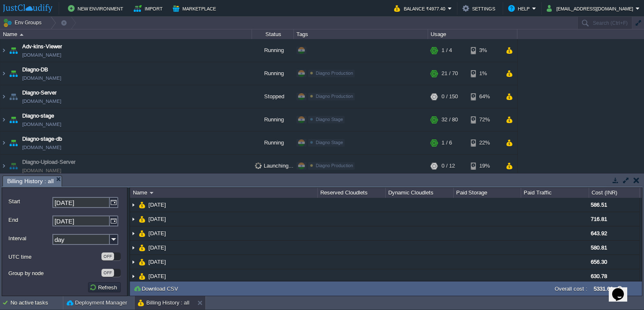  I want to click on div: Tags, so click(361, 34).